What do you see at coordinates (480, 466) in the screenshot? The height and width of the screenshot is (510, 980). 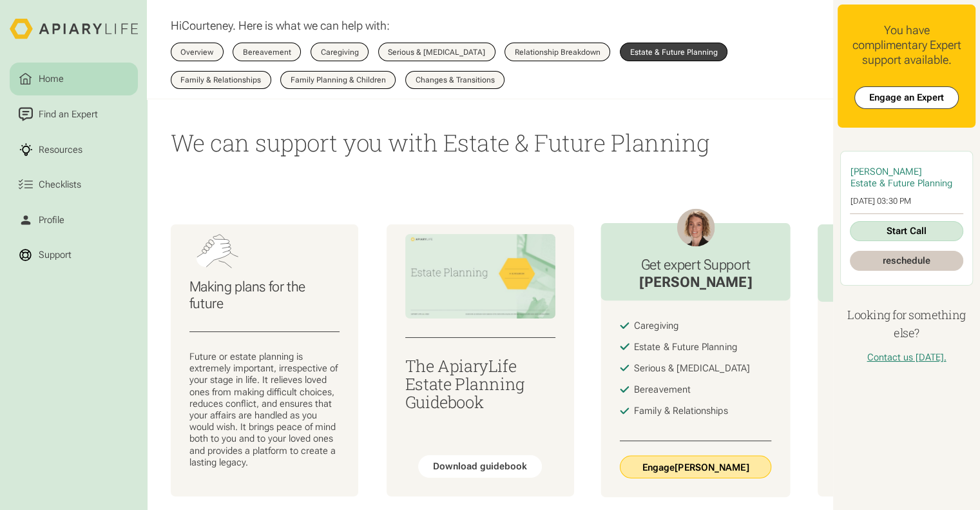 I see `a: Download guidebook` at bounding box center [480, 466].